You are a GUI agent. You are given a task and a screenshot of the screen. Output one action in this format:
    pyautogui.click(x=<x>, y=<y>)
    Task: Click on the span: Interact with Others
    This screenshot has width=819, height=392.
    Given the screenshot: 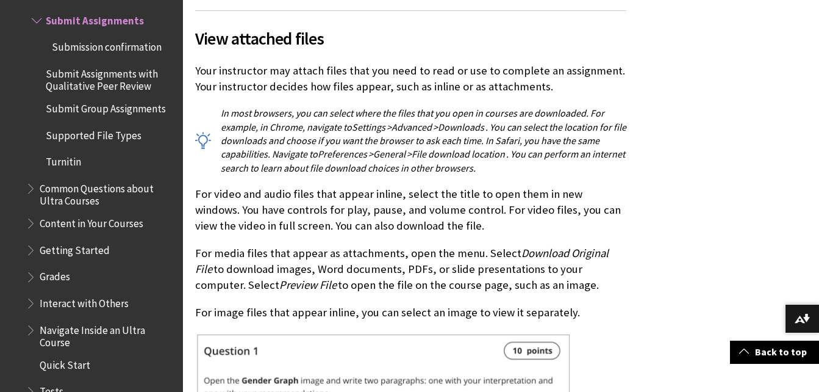 What is the action you would take?
    pyautogui.click(x=84, y=301)
    